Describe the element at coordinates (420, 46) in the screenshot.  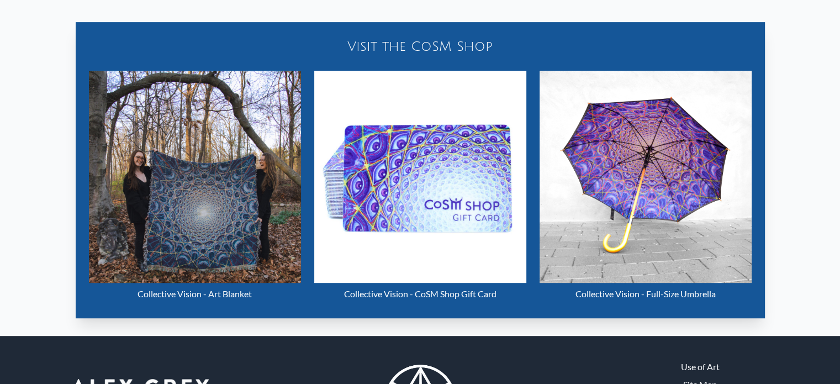
I see `a: Visit the CoSM Shop` at that location.